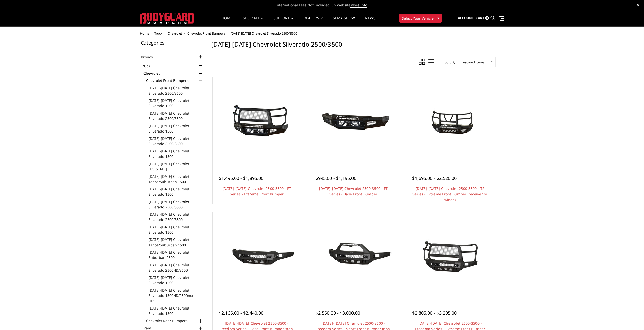  What do you see at coordinates (150, 57) in the screenshot?
I see `a: Bronco` at bounding box center [150, 57].